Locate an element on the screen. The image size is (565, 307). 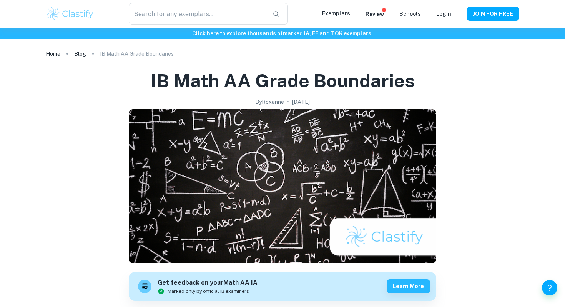
a: Login is located at coordinates (444, 14).